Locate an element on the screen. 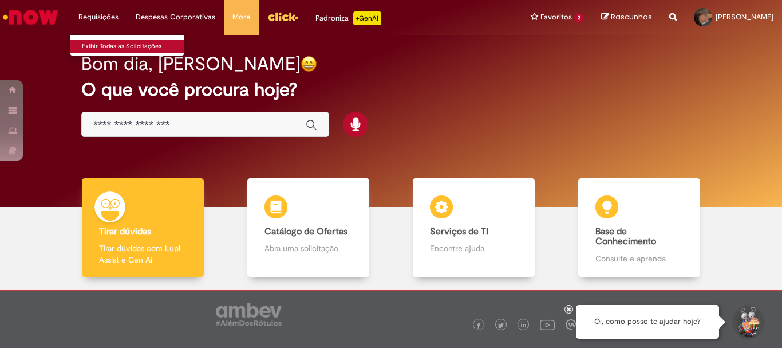 The width and height of the screenshot is (782, 348). span: 3 is located at coordinates (579, 18).